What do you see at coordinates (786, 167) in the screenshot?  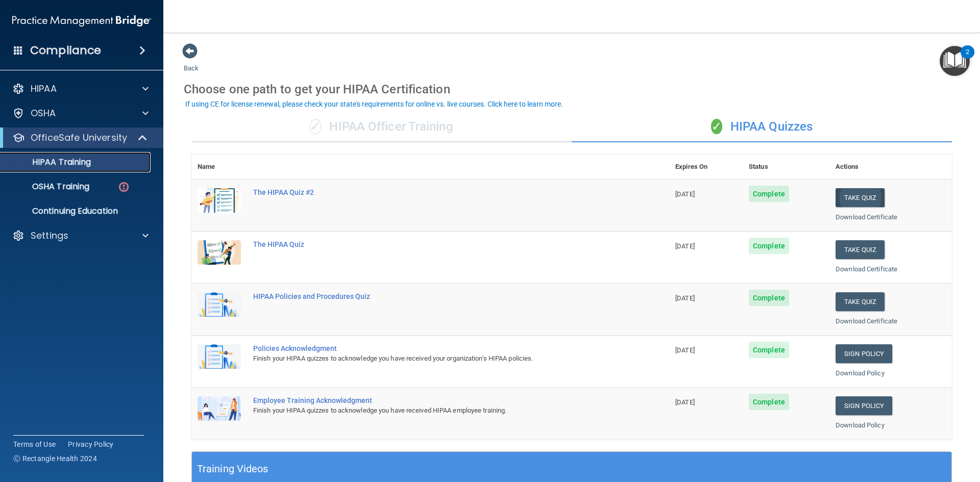 I see `th: Status` at bounding box center [786, 167].